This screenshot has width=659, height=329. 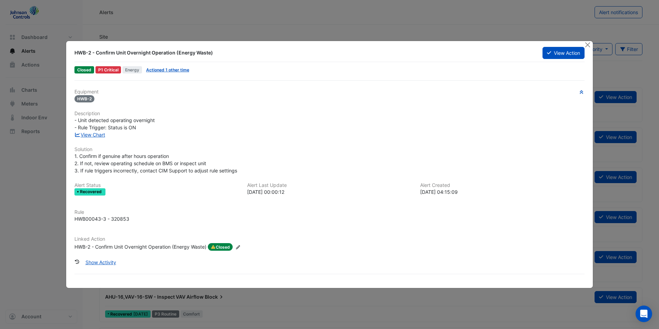 I want to click on h6: Equipment, so click(x=330, y=92).